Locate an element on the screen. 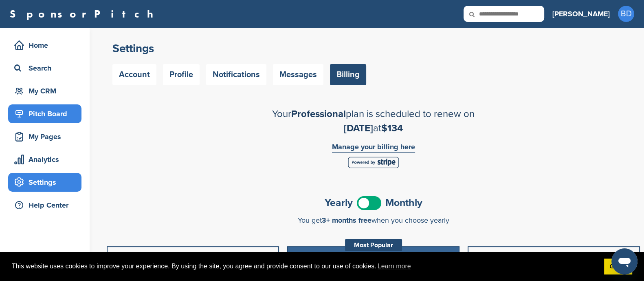 This screenshot has height=281, width=644. a: Help Center is located at coordinates (45, 205).